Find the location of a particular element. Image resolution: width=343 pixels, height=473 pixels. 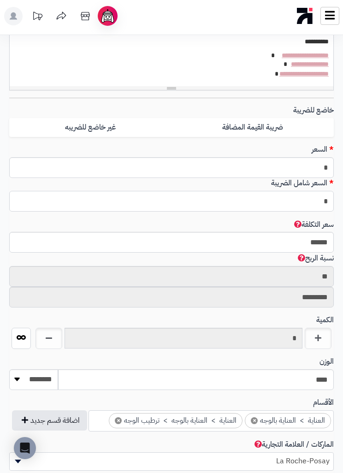

label: غير خاضع للضريبه is located at coordinates (90, 127).